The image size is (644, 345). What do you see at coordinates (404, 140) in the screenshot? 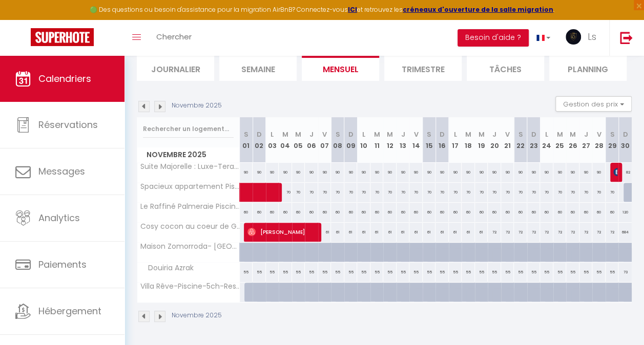
I see `th: 13` at bounding box center [404, 140].